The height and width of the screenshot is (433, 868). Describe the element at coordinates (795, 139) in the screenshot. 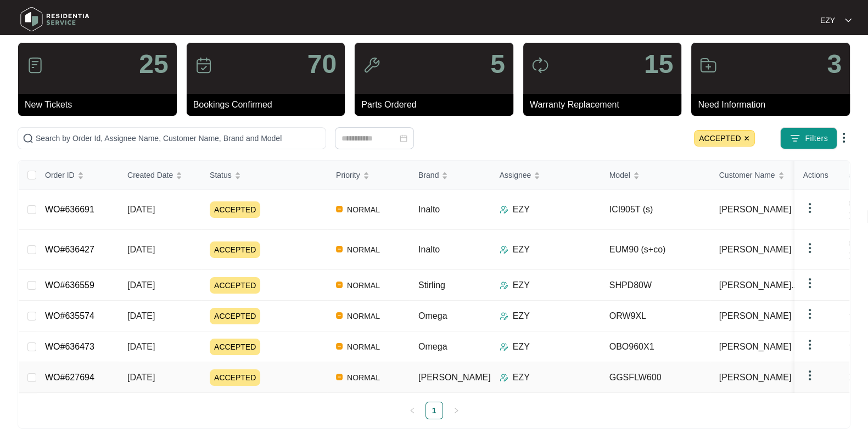

I see `img: filter icon` at that location.